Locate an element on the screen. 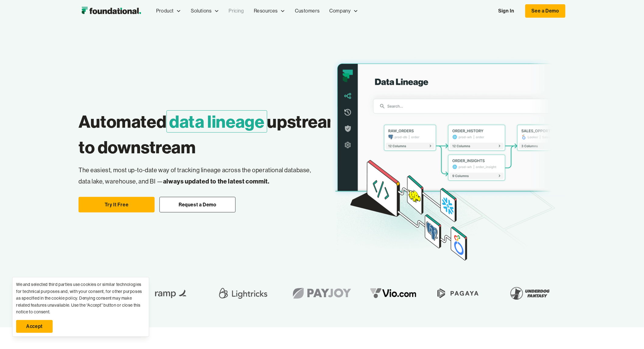 This screenshot has height=349, width=644. a: Pricing is located at coordinates (237, 11).